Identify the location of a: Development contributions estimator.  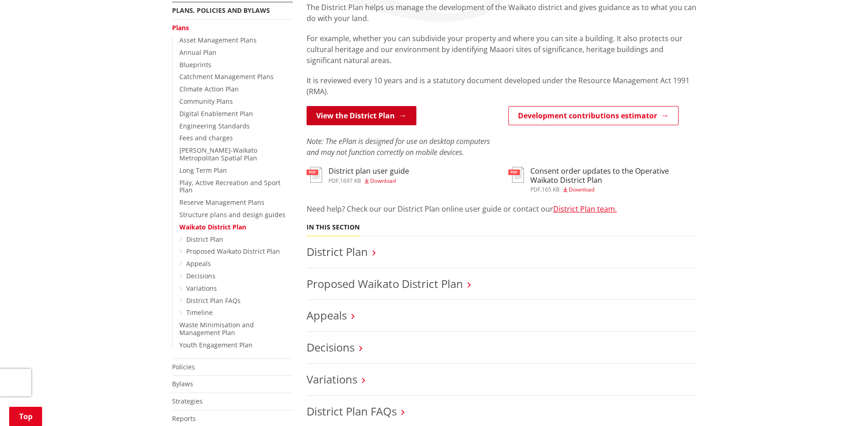
(594, 115).